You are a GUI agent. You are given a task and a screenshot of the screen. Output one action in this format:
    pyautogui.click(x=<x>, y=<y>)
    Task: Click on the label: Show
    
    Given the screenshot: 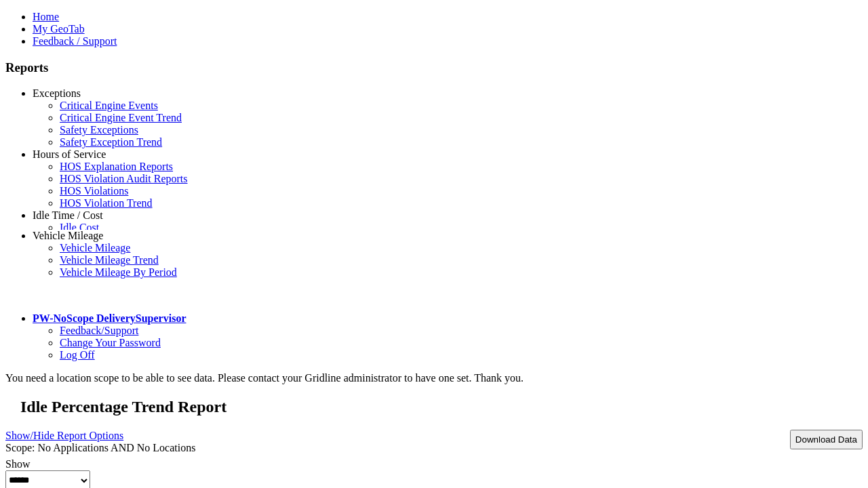 What is the action you would take?
    pyautogui.click(x=18, y=463)
    